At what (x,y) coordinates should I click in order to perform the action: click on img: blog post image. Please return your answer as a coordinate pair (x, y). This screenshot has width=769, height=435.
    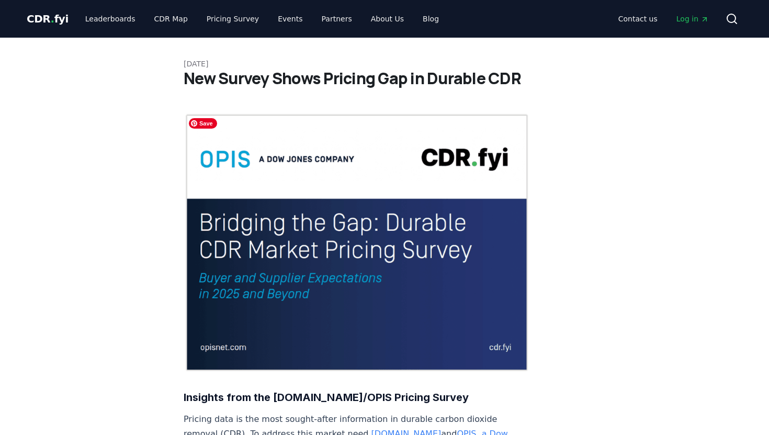
    Looking at the image, I should click on (357, 243).